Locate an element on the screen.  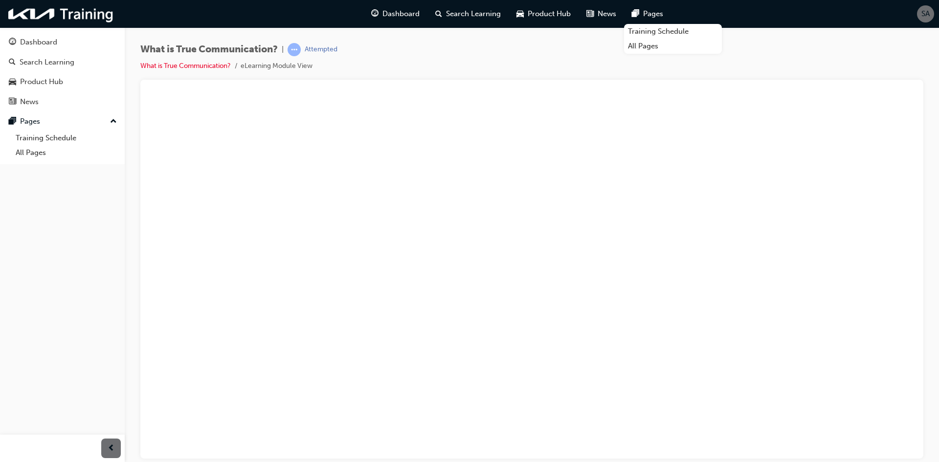
a: News is located at coordinates (62, 102).